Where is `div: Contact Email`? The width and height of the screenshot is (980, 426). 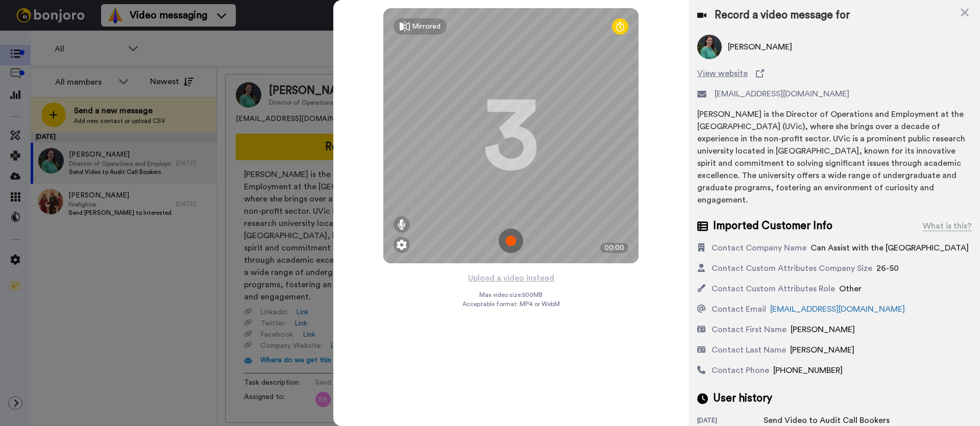 div: Contact Email is located at coordinates (739, 309).